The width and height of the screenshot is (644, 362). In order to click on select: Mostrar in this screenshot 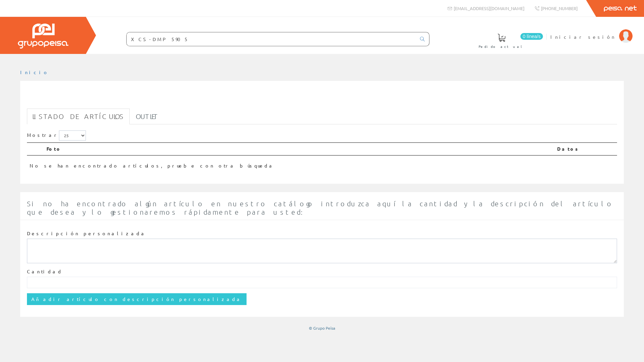, I will do `click(73, 135)`.